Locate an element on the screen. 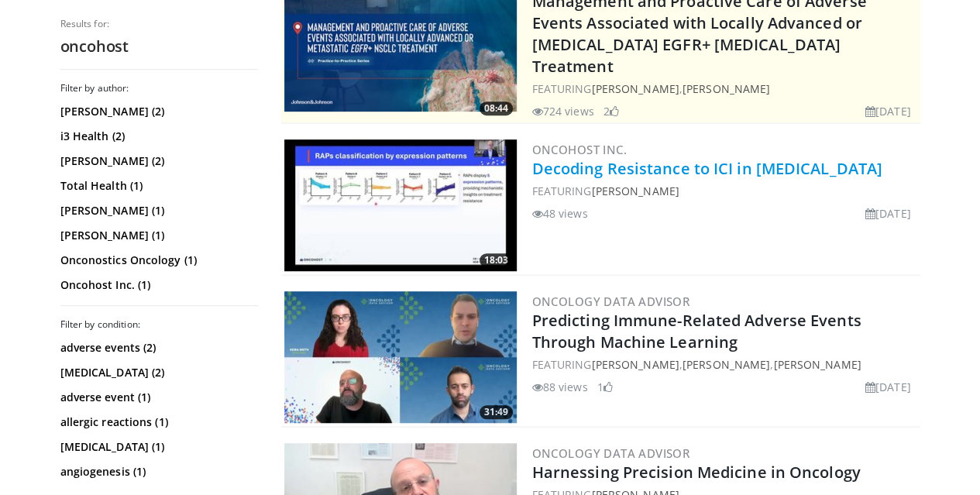  span: 08:44 is located at coordinates (496, 109).